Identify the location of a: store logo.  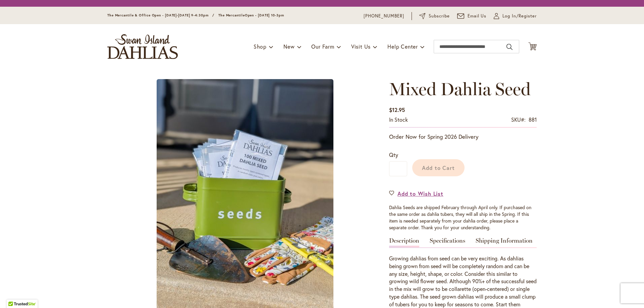
(143, 47).